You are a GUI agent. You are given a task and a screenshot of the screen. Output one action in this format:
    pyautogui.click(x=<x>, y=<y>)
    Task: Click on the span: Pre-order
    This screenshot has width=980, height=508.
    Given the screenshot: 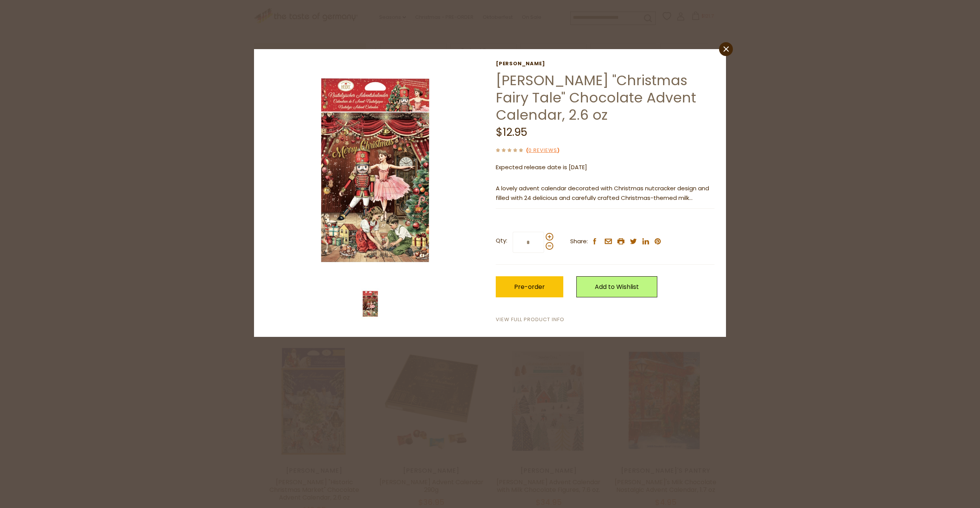 What is the action you would take?
    pyautogui.click(x=529, y=286)
    